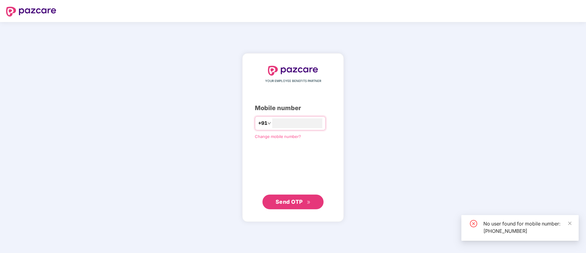  What do you see at coordinates (263, 123) in the screenshot?
I see `span: +91` at bounding box center [263, 123].